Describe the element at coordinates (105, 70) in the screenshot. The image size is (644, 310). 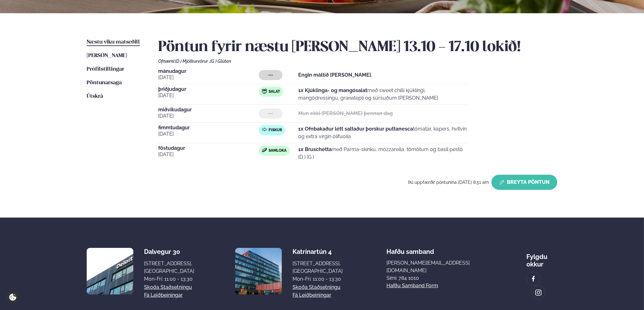
I see `a: Prófílstillingar` at that location.